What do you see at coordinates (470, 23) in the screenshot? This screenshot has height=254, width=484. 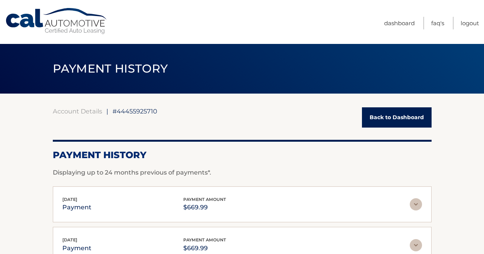 I see `a: Logout` at bounding box center [470, 23].